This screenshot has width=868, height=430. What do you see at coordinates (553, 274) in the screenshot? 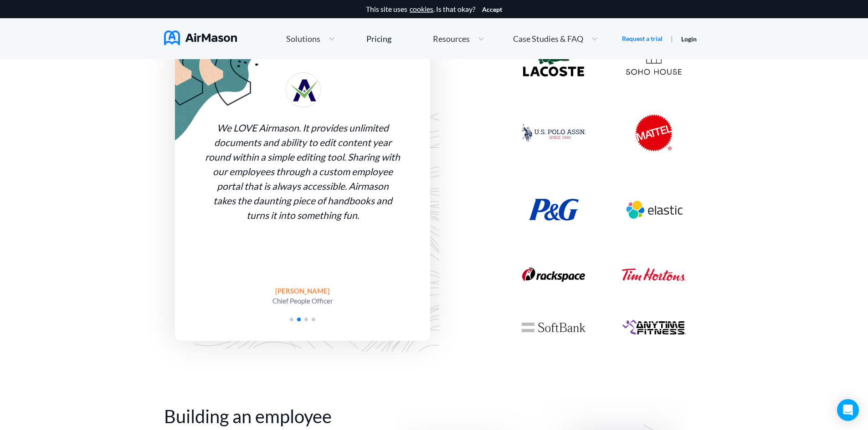
I see `div: Rackspace Technology Employee Handbook` at bounding box center [553, 274].